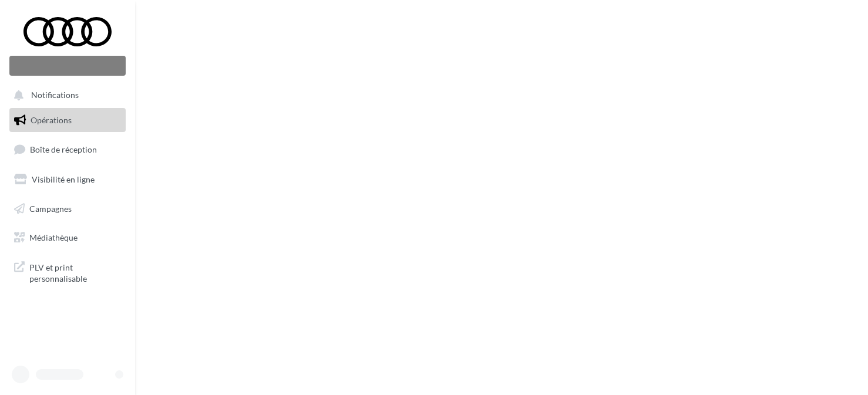  I want to click on span: Opérations, so click(51, 120).